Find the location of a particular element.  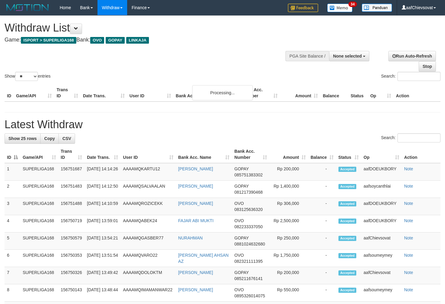

td: Rp 1,400,000 is located at coordinates (289, 189).